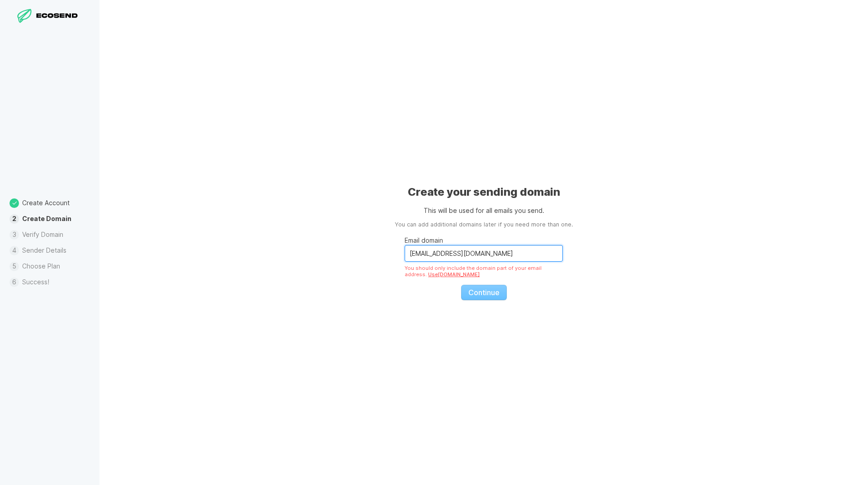 This screenshot has width=868, height=485. Describe the element at coordinates (484, 192) in the screenshot. I see `h1: Create your sending domain` at that location.